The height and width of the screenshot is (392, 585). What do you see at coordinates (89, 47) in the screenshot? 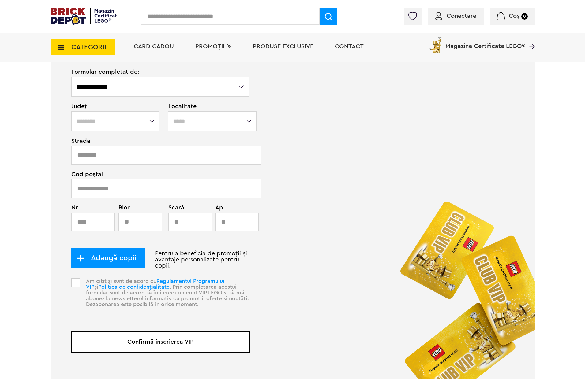
I see `span: CATEGORII` at bounding box center [89, 47].